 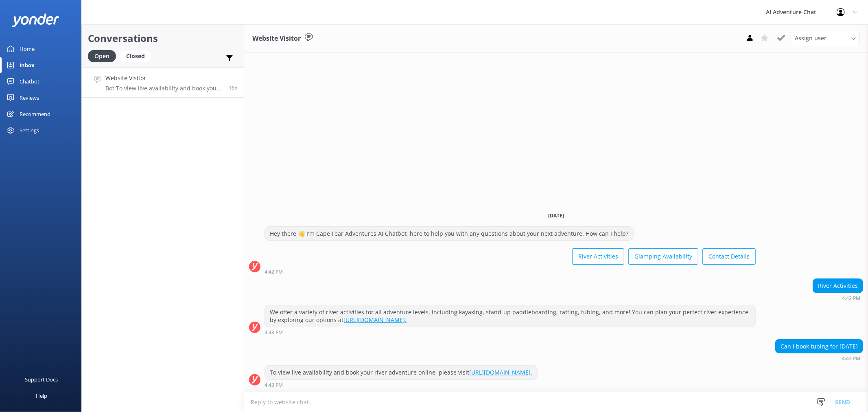 I want to click on h4: Website Visitor, so click(x=164, y=78).